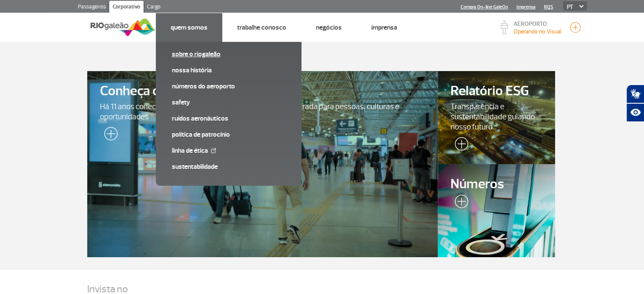 The height and width of the screenshot is (294, 644). What do you see at coordinates (229, 135) in the screenshot?
I see `a: Política de Patrocínio` at bounding box center [229, 135].